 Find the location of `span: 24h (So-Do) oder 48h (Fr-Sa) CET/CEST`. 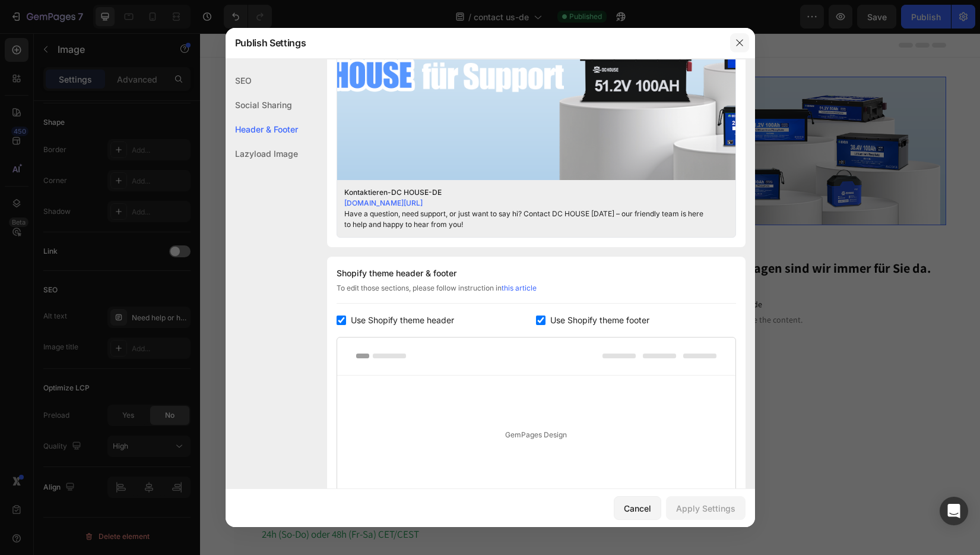

span: 24h (So-Do) oder 48h (Fr-Sa) CET/CEST is located at coordinates (140, 501).